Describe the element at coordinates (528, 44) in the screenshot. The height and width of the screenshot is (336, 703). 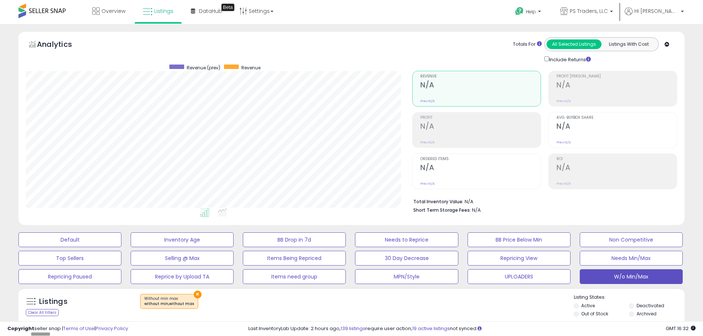
I see `div: Totals For` at that location.